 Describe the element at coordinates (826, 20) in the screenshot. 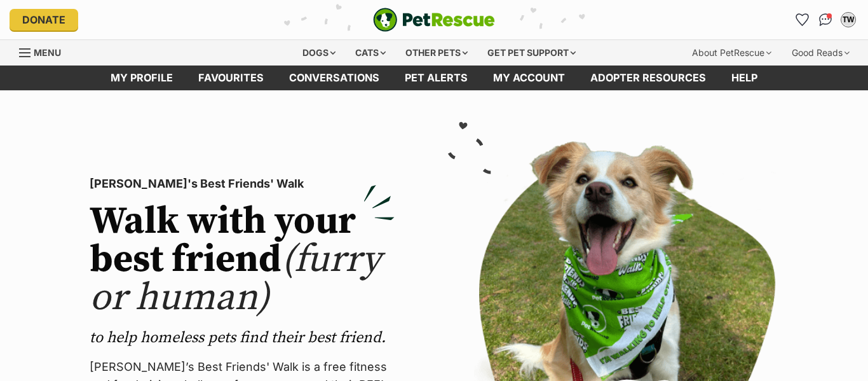

I see `a: Conversations` at that location.